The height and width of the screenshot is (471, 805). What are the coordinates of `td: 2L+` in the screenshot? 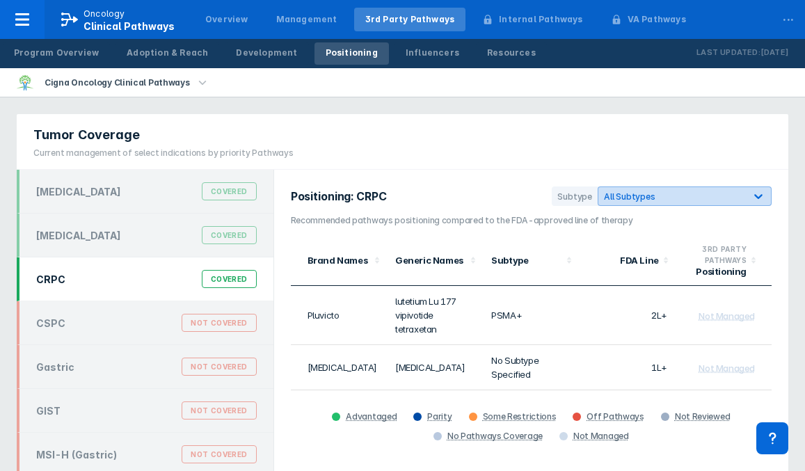 It's located at (627, 315).